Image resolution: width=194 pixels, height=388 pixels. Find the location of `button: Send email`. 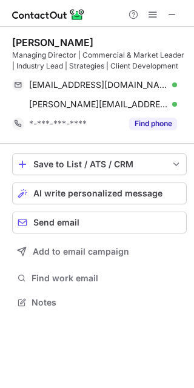

button: Send email is located at coordinates (99, 222).